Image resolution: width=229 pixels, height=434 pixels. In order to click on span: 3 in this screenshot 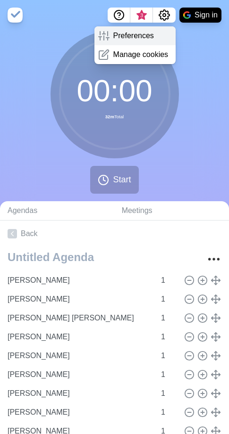, I will do `click(141, 16)`.